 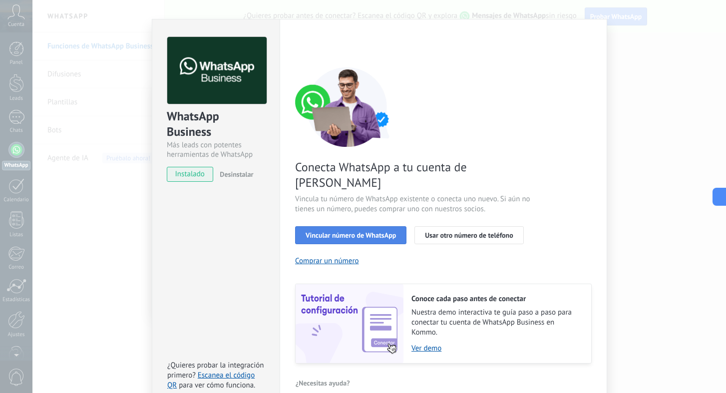 What do you see at coordinates (469, 235) in the screenshot?
I see `span: Usar otro número de teléfono` at bounding box center [469, 235].